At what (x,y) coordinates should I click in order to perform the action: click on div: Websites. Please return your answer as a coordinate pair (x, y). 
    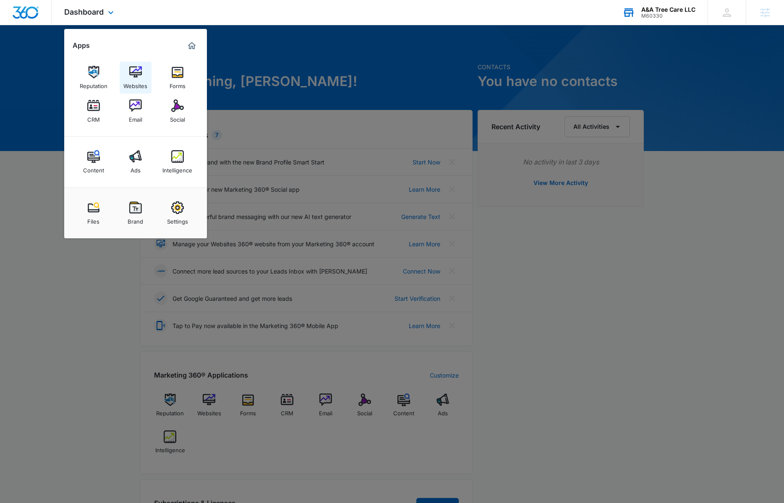
    Looking at the image, I should click on (135, 84).